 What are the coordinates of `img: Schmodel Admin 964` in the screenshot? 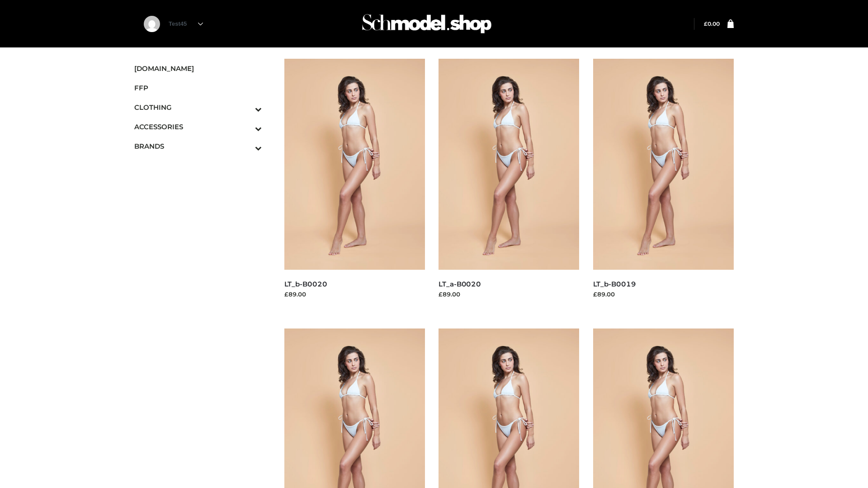 It's located at (427, 23).